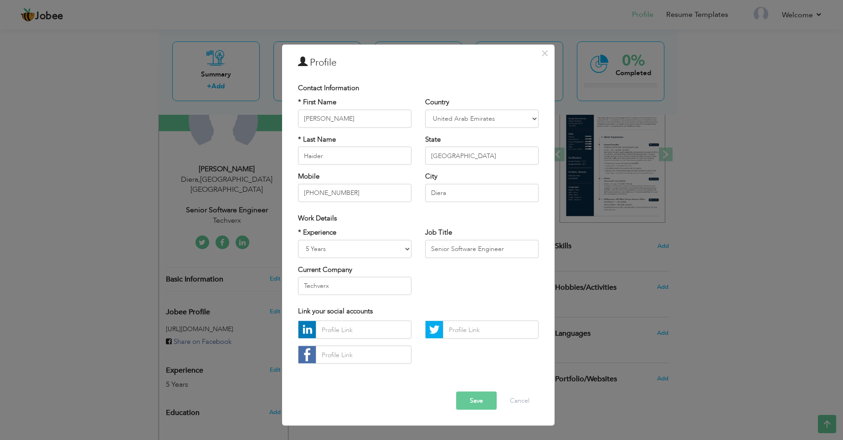  Describe the element at coordinates (438, 232) in the screenshot. I see `label: Job Title` at that location.